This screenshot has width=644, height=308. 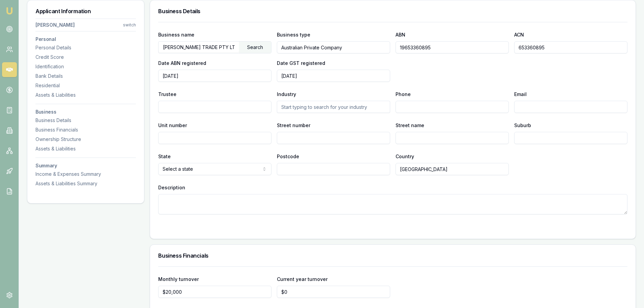 I want to click on label: ACN, so click(x=519, y=34).